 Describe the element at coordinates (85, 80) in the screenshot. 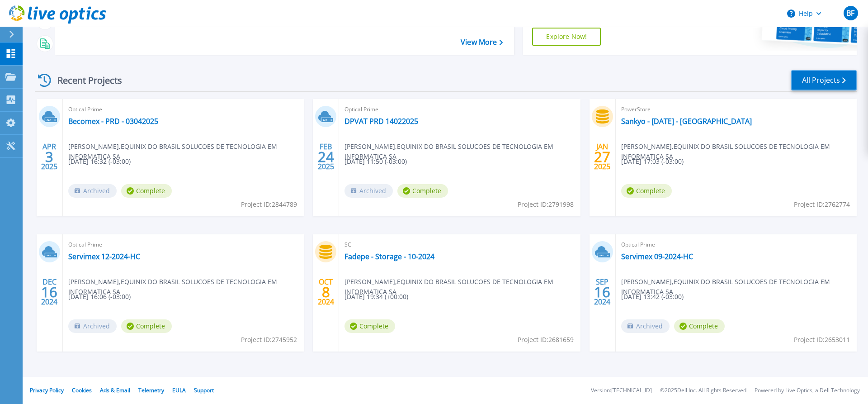

I see `div: Recent Projects` at that location.